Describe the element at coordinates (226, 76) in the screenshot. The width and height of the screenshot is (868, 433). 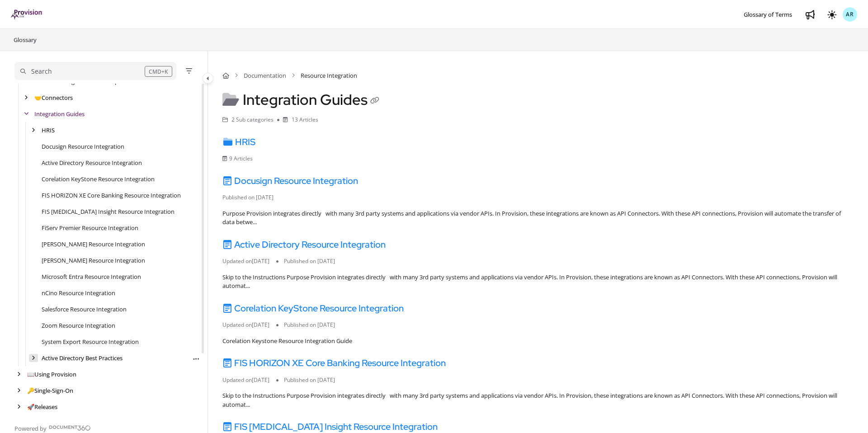
I see `a: Home` at that location.